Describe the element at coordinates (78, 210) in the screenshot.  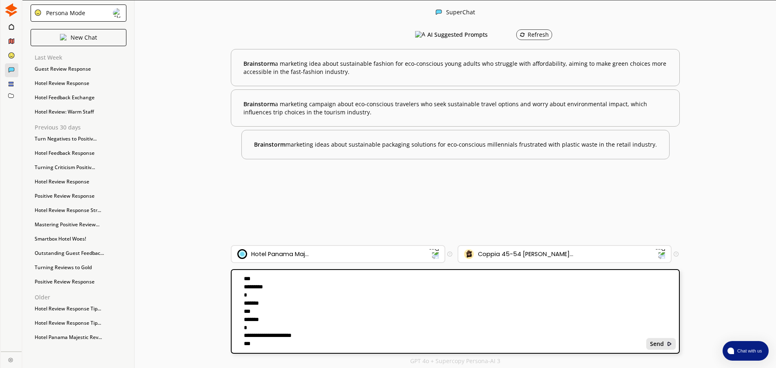
I see `div: Hotel Review Response Str...` at that location.